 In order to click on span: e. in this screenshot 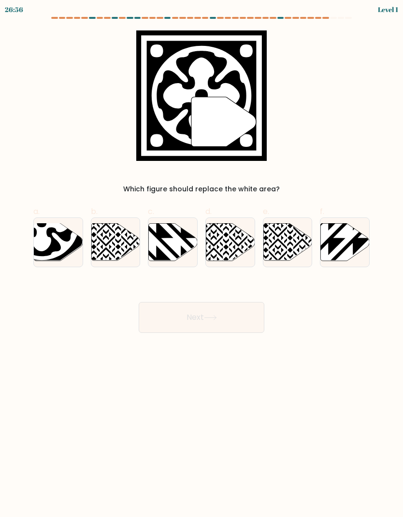, I will do `click(266, 211)`.